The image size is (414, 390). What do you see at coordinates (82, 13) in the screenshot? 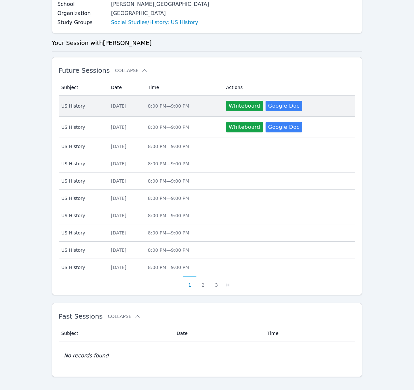
I see `label: Organization` at bounding box center [82, 13].